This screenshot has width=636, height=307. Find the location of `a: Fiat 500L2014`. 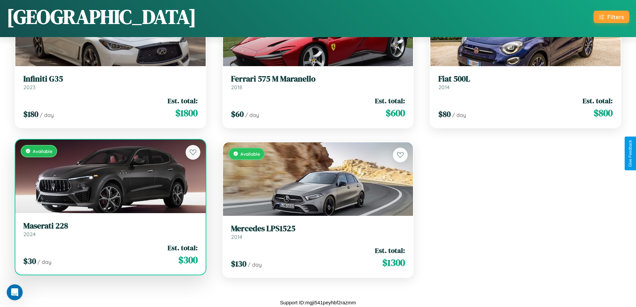

a: Fiat 500L2014 is located at coordinates (526, 82).